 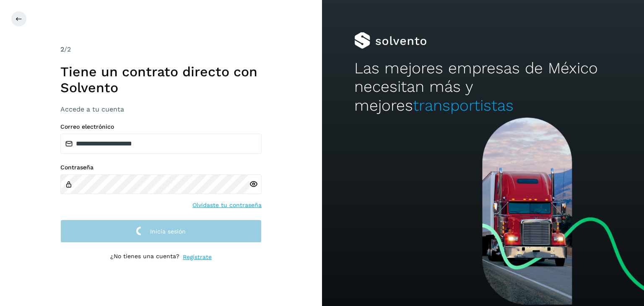 What do you see at coordinates (161, 49) in the screenshot?
I see `div: /2` at bounding box center [161, 49].